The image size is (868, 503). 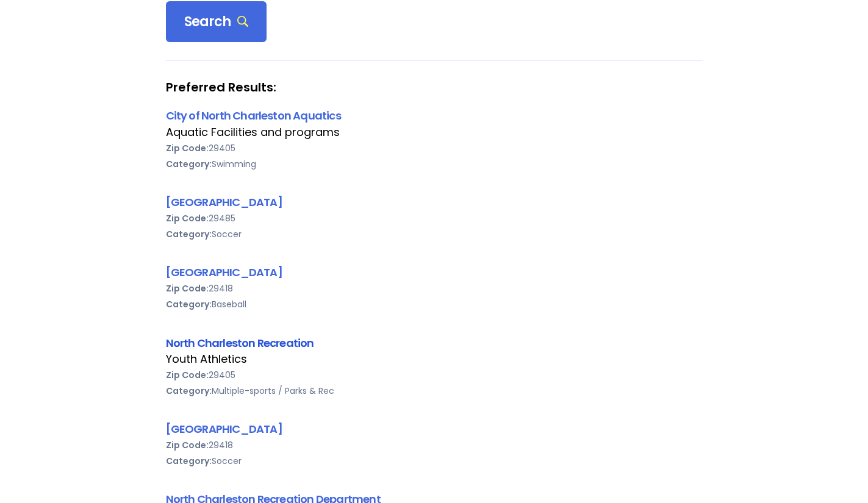 What do you see at coordinates (217, 22) in the screenshot?
I see `span: Search` at bounding box center [217, 22].